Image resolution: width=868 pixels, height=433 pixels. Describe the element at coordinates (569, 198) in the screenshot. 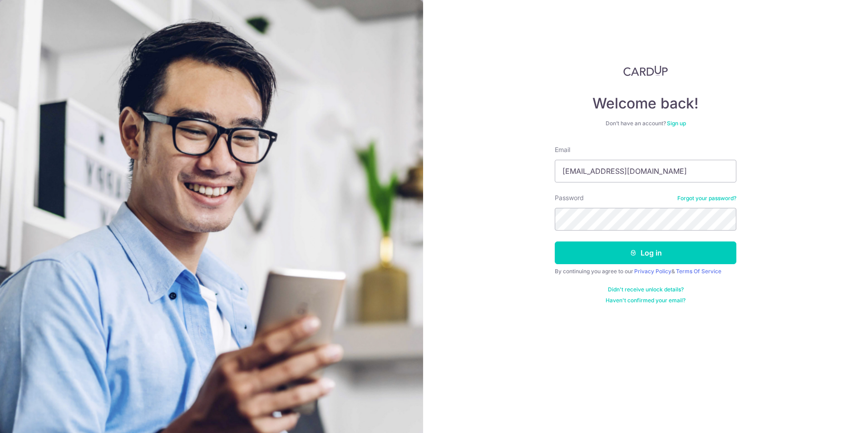

I see `label: Password` at that location.